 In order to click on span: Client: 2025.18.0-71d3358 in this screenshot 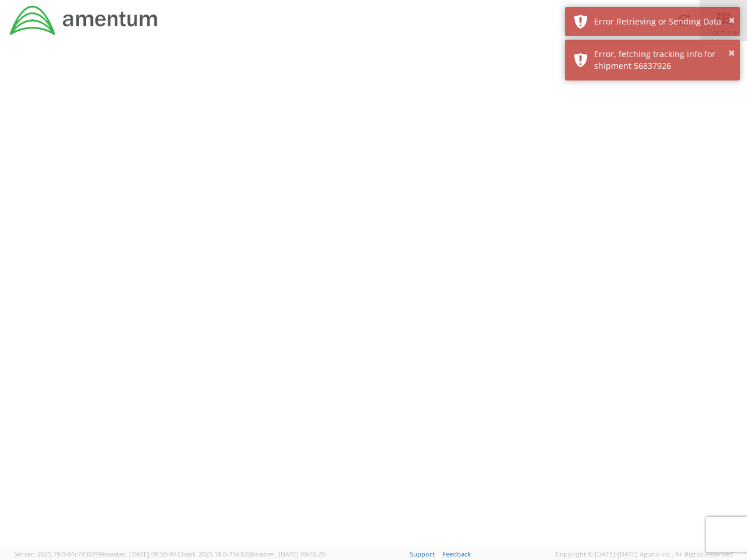, I will do `click(251, 554)`.